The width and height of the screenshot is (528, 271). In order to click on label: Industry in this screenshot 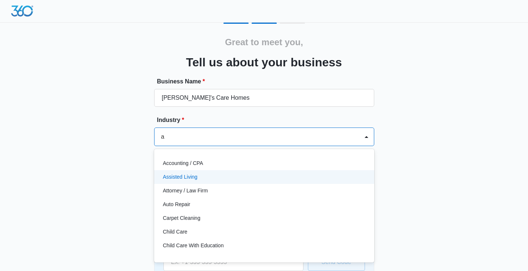, I will do `click(267, 120)`.